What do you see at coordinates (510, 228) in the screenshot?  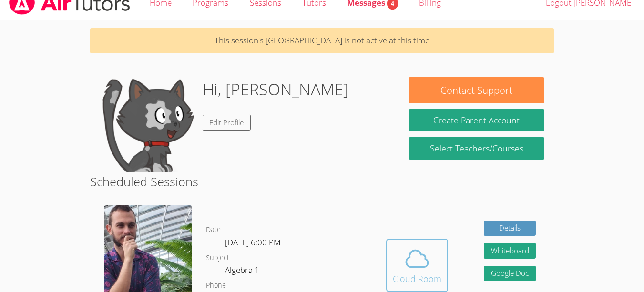 I see `a: Details` at bounding box center [510, 228].